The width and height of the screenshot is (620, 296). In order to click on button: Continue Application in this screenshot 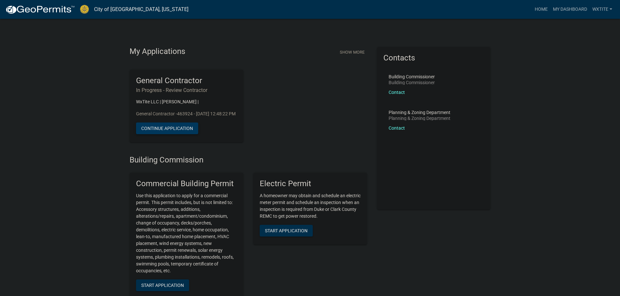, I will do `click(167, 129)`.